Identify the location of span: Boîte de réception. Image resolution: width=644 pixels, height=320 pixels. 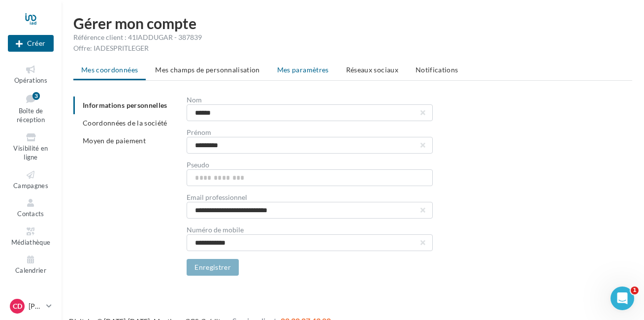
(31, 115).